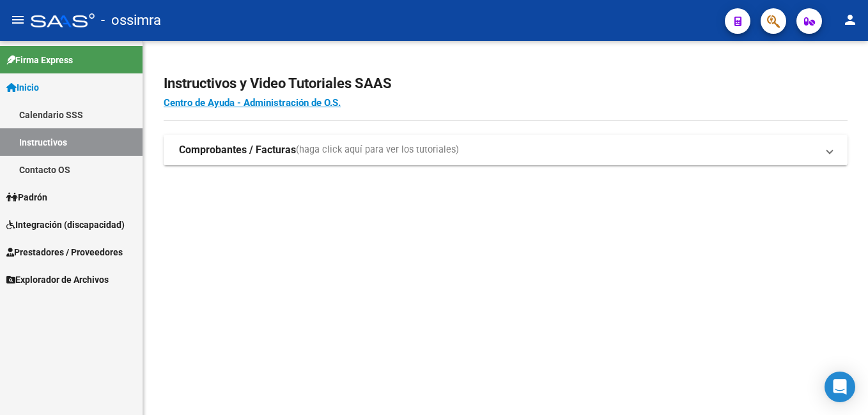 The width and height of the screenshot is (868, 415). What do you see at coordinates (506, 83) in the screenshot?
I see `h2: Instructivos y Video Tutoriales SAAS` at bounding box center [506, 83].